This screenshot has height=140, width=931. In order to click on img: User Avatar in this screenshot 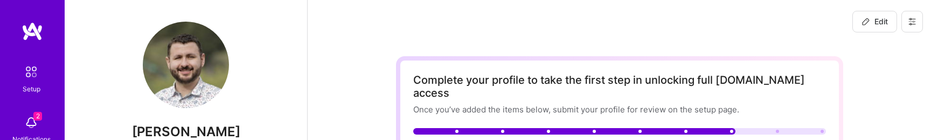, I will do `click(186, 65)`.